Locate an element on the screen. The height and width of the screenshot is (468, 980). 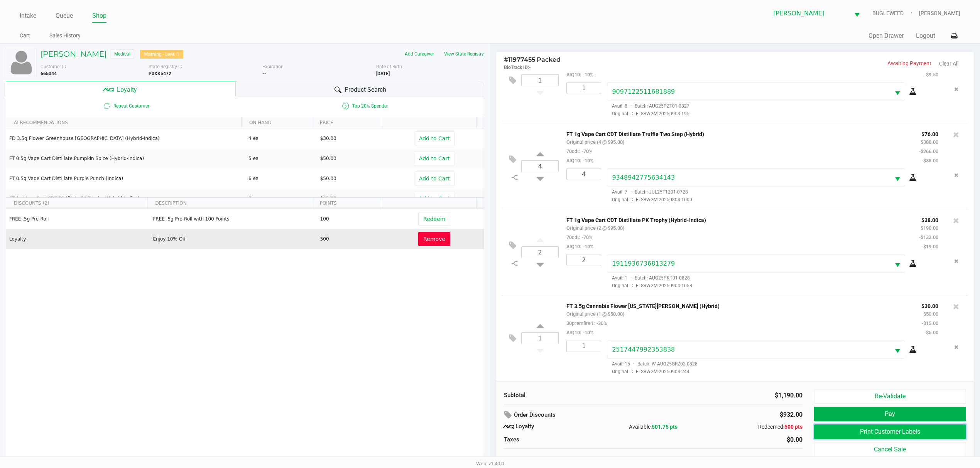
div: $258.00 is located at coordinates (785, 461).